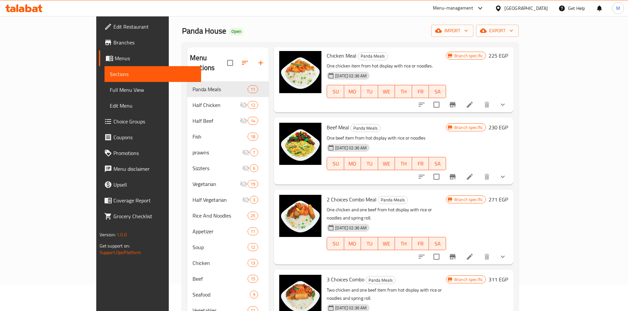 The height and width of the screenshot is (311, 628). Describe the element at coordinates (153, 74) in the screenshot. I see `a: Sections` at that location.